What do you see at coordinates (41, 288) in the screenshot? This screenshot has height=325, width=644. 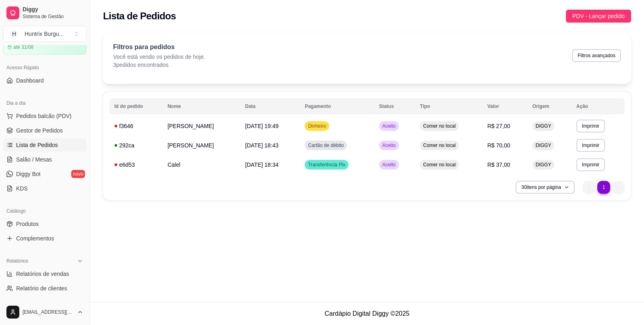 I see `span: Relatório de clientes` at bounding box center [41, 288].